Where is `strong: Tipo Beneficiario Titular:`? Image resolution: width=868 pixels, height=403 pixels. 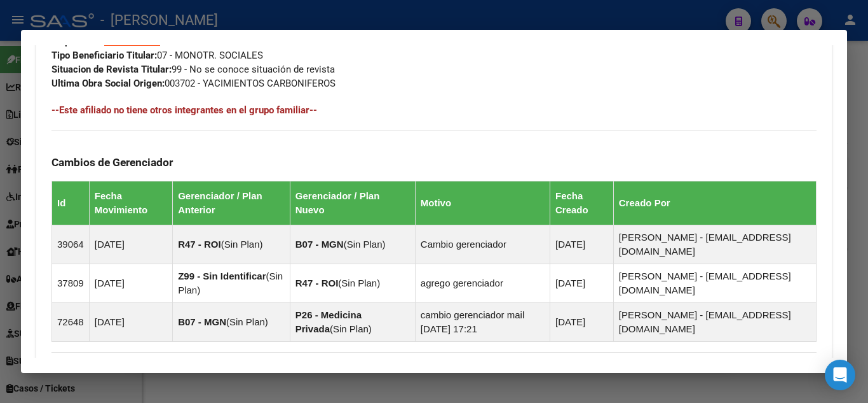
strong: Tipo Beneficiario Titular: is located at coordinates (104, 56).